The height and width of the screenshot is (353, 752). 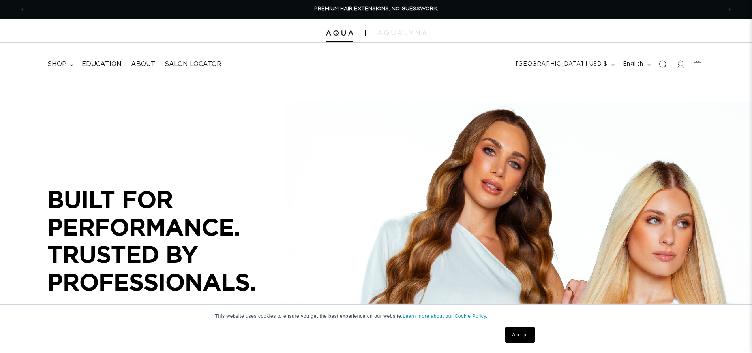 I want to click on span: PREMIUM HAIR EXTENSIONS. NO GUESSWORK., so click(x=376, y=9).